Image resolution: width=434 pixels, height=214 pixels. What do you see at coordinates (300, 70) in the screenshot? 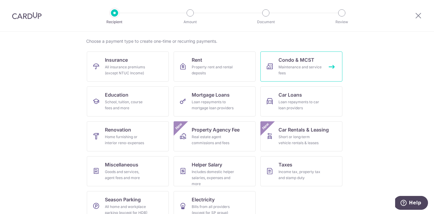
I see `div: Maintenance and service fees` at bounding box center [300, 70].